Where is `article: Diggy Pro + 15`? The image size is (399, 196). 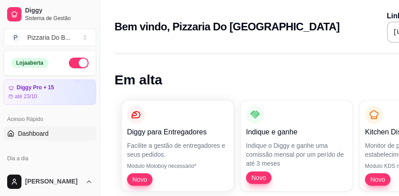
article: Diggy Pro + 15 is located at coordinates (35, 88).